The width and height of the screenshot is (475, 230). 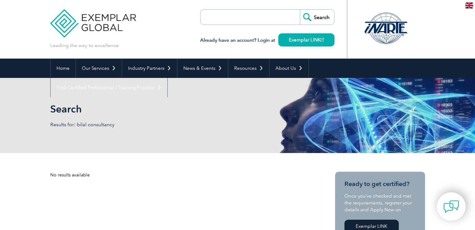 I want to click on a: Exemplar LINK, so click(x=306, y=40).